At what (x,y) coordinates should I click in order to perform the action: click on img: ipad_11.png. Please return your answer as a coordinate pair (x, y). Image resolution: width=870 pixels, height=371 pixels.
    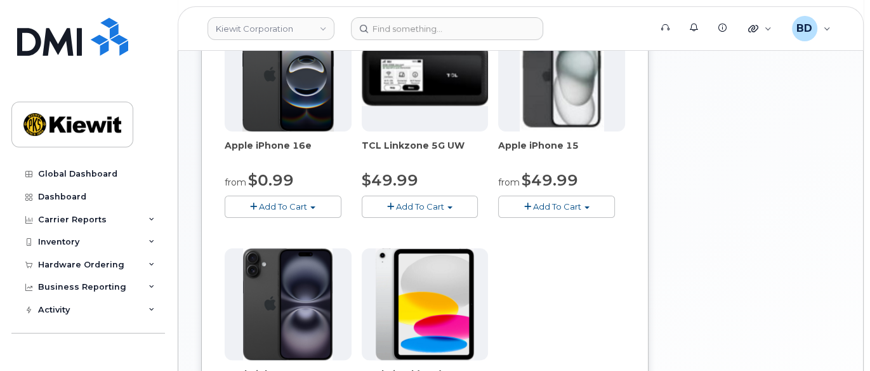
    Looking at the image, I should click on (424, 304).